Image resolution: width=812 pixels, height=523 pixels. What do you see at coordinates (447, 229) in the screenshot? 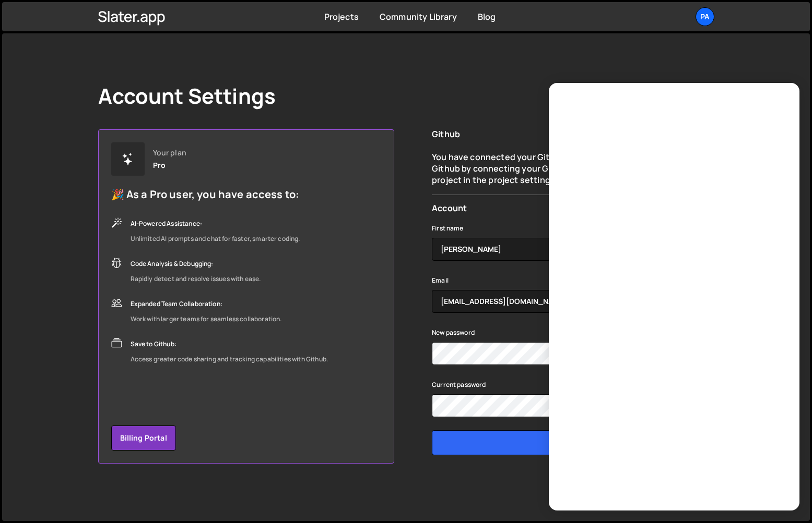
I see `label: First name` at bounding box center [447, 229].